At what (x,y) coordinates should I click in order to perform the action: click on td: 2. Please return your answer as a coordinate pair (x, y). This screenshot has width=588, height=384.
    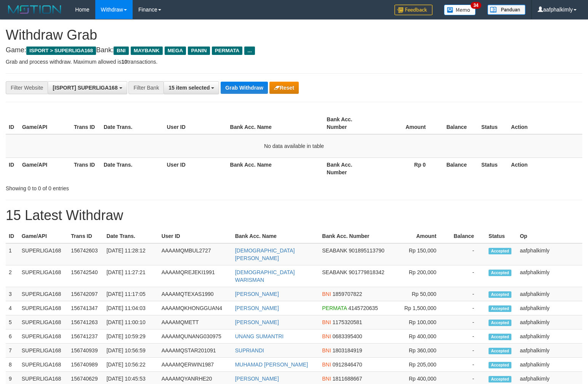
    Looking at the image, I should click on (12, 276).